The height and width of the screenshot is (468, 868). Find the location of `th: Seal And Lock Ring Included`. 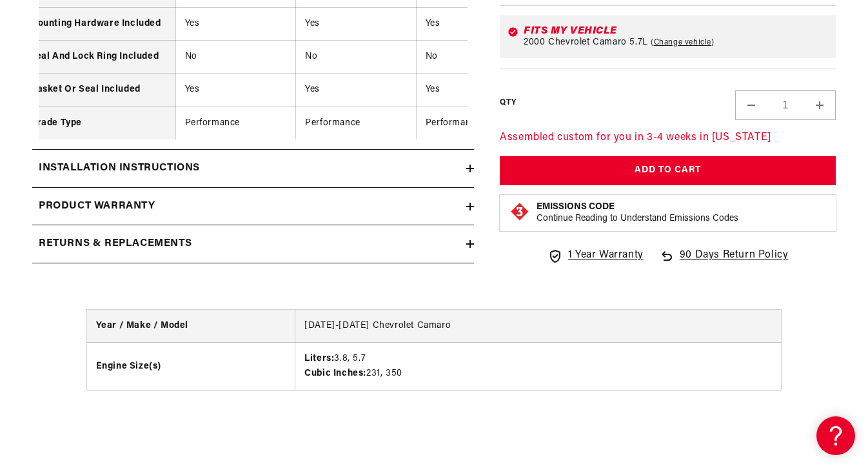

th: Seal And Lock Ring Included is located at coordinates (98, 56).